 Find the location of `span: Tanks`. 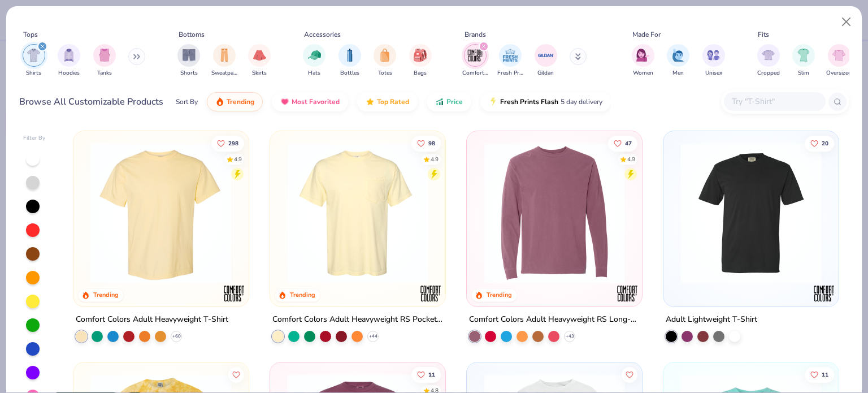

span: Tanks is located at coordinates (105, 73).